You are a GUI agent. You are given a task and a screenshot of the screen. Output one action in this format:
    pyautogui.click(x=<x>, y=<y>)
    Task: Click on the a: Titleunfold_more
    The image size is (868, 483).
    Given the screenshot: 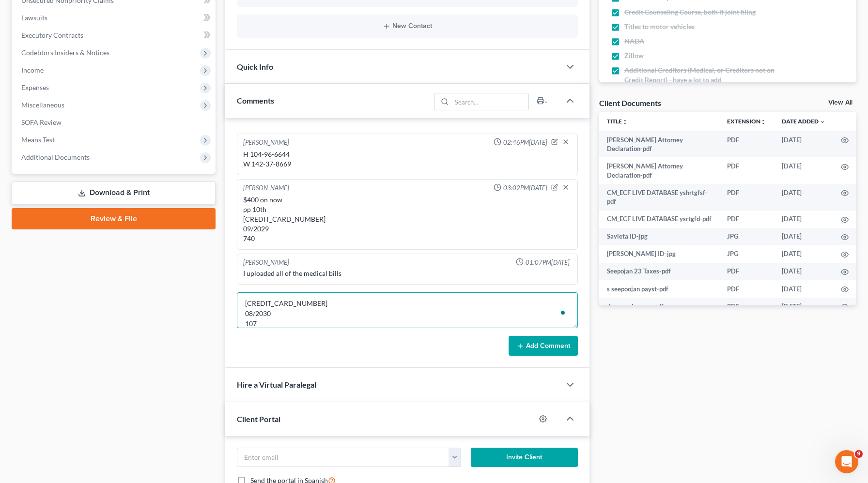 What is the action you would take?
    pyautogui.click(x=617, y=121)
    